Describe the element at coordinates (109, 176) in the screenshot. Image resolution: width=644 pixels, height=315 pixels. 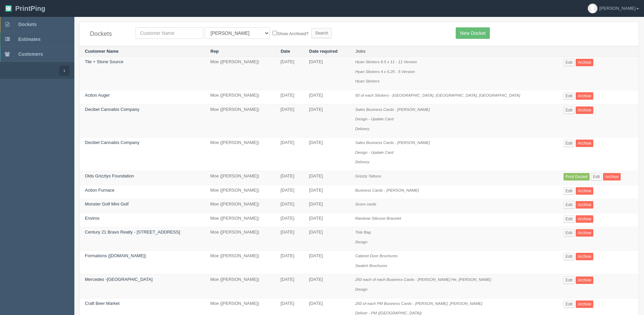
I see `a: Olds Grizzlys Foundation` at that location.